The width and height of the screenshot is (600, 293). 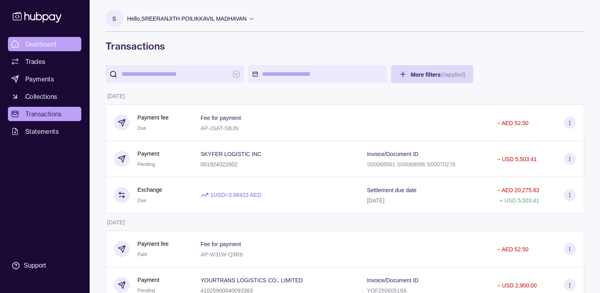 I want to click on a: Trades, so click(x=44, y=61).